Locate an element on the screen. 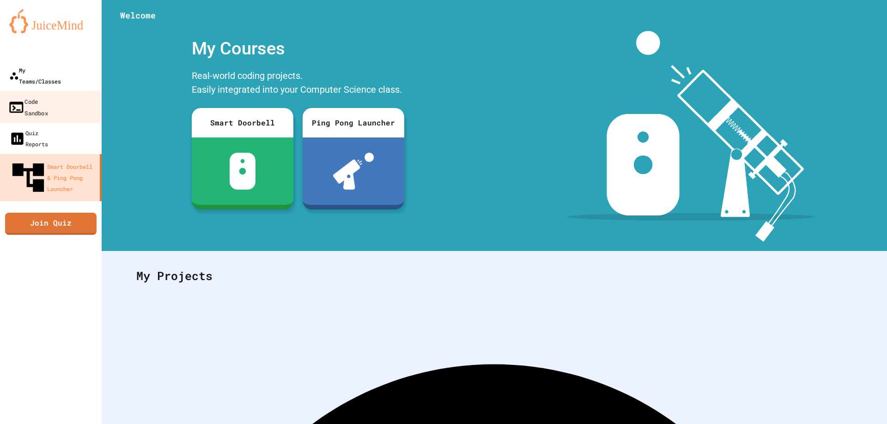  div: Ping Pong Launcher is located at coordinates (353, 123).